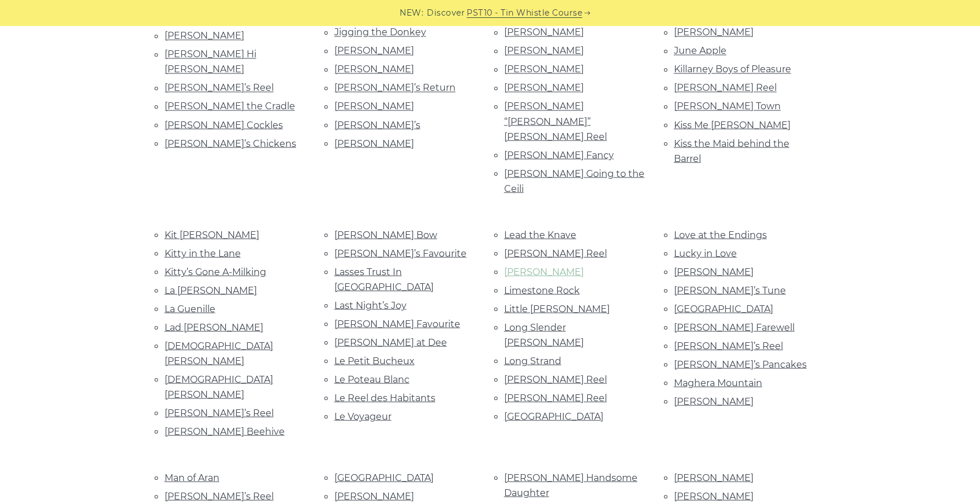 The image size is (980, 503). I want to click on a: Last Night’s Joy, so click(370, 305).